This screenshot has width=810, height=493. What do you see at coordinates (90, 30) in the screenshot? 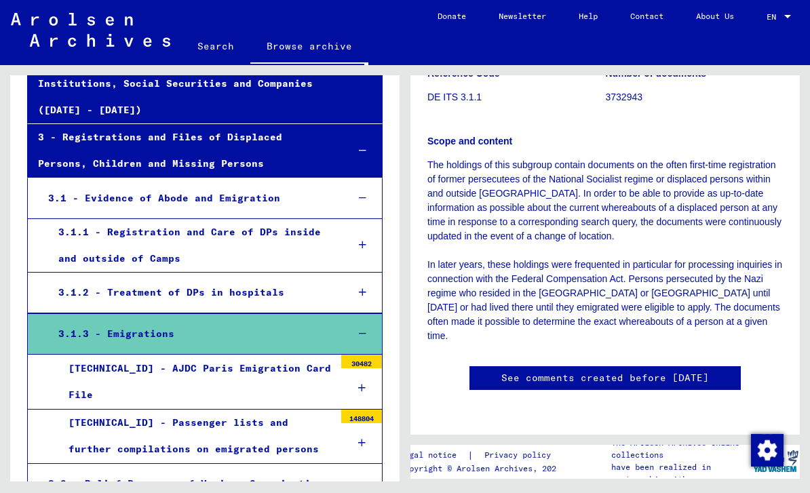
I see `img: Arolsen_neg.svg` at bounding box center [90, 30].